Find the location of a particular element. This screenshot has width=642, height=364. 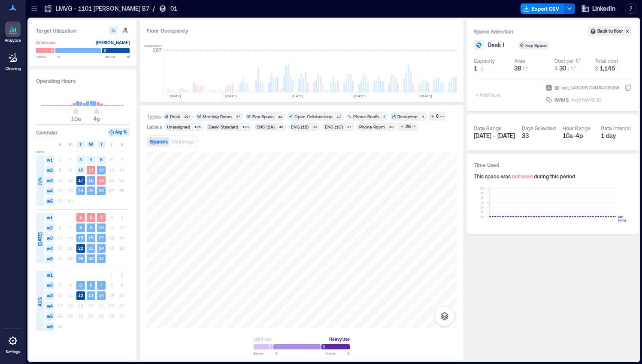

div: Date Range is located at coordinates (487, 128).